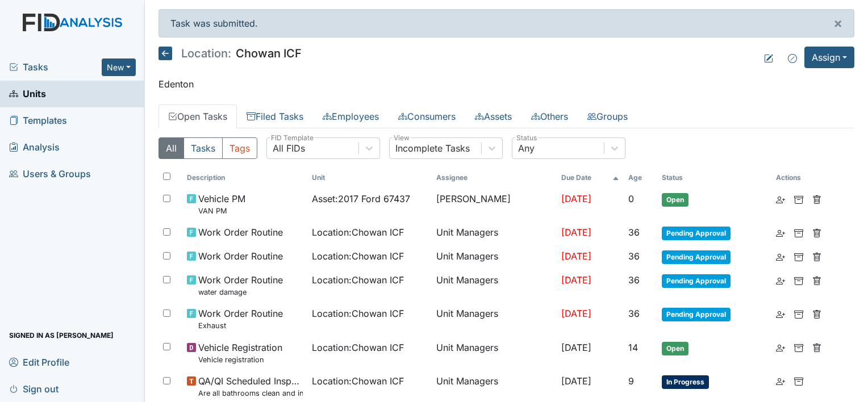  Describe the element at coordinates (34, 147) in the screenshot. I see `span: Analysis` at that location.